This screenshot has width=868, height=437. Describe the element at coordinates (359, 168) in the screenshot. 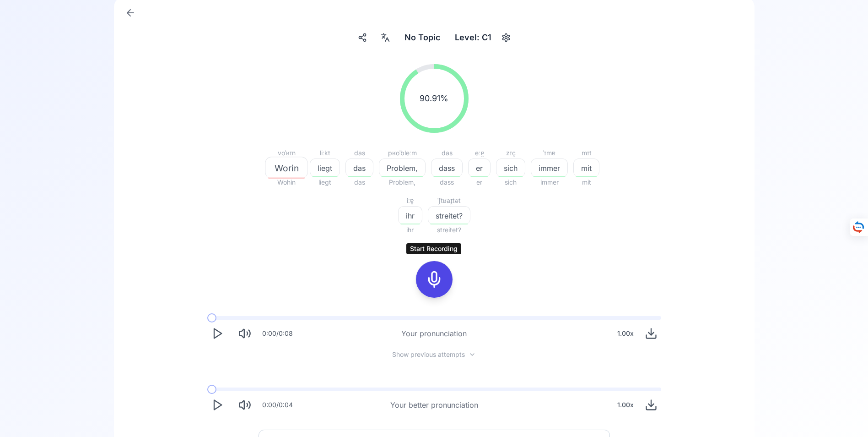

I see `button: das` at that location.